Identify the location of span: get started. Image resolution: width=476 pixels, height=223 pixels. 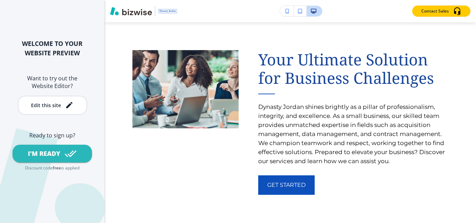
(287, 185).